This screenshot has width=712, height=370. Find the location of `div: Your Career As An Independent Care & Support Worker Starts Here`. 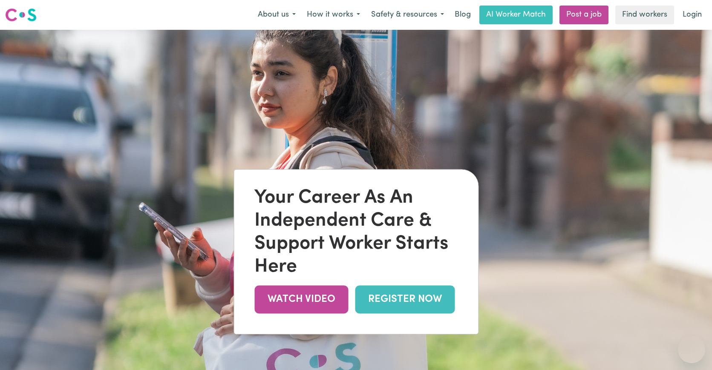

div: Your Career As An Independent Care & Support Worker Starts Here is located at coordinates (356, 233).